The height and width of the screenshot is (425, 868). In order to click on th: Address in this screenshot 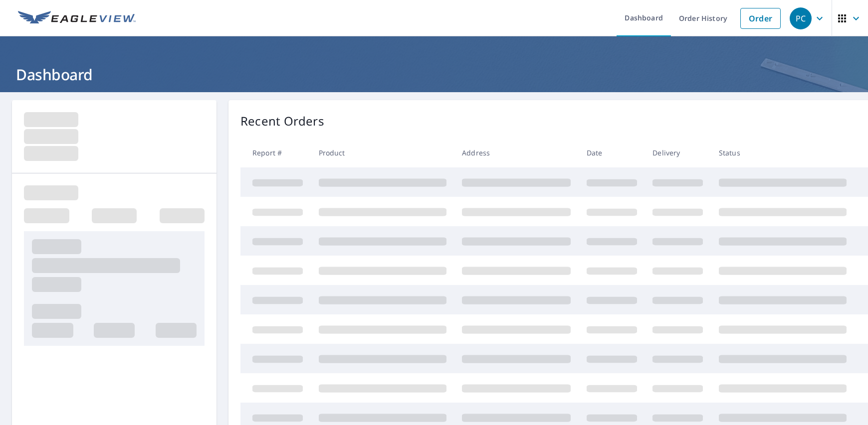, I will do `click(516, 152)`.